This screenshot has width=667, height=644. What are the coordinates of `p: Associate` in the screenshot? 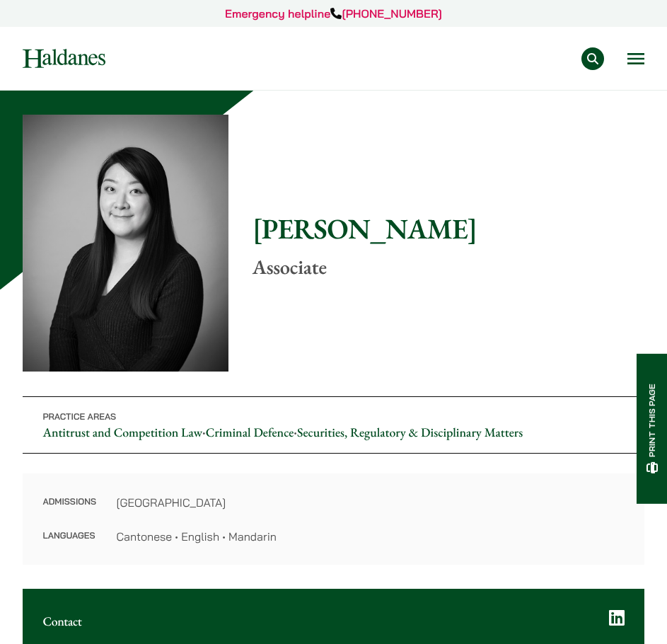 It's located at (448, 267).